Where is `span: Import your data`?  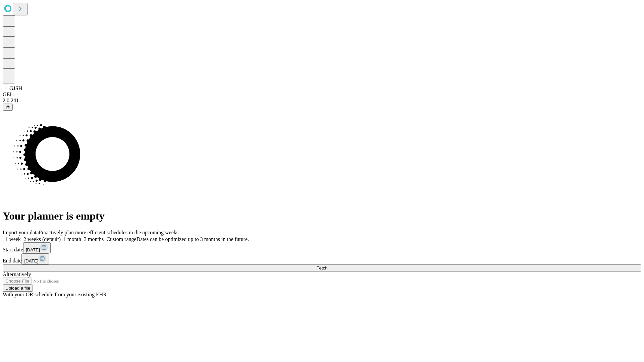 span: Import your data is located at coordinates (21, 232).